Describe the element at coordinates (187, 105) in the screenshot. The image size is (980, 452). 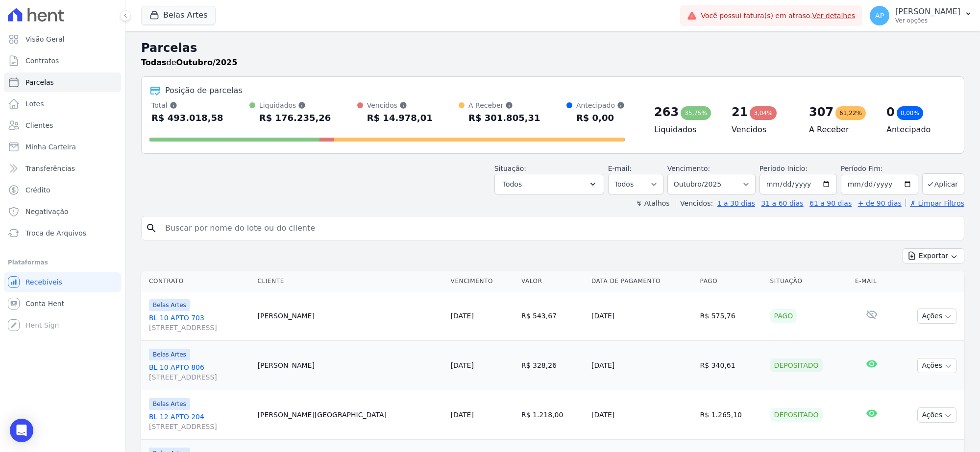
I see `div: Total` at that location.